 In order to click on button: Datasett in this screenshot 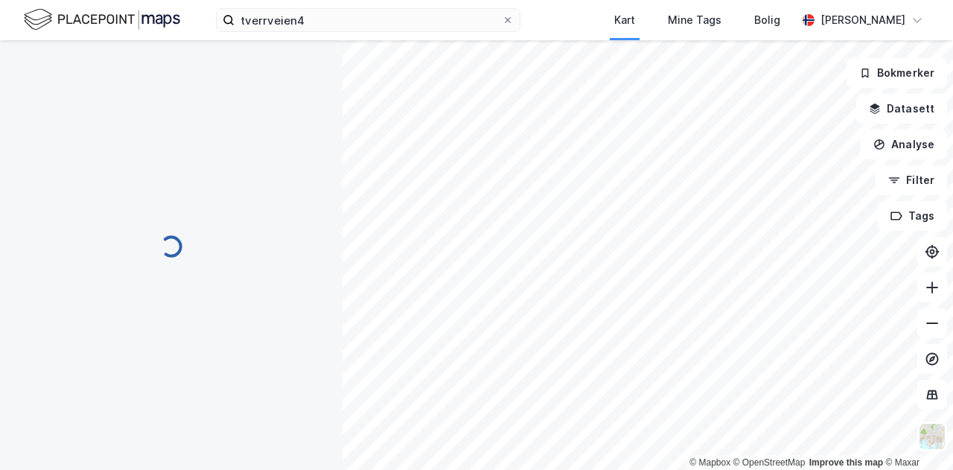, I will do `click(901, 109)`.